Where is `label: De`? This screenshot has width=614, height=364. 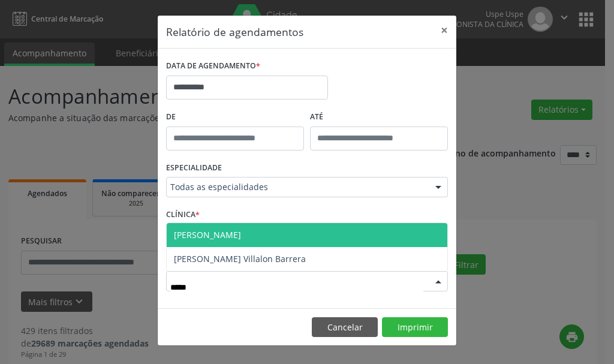
label: De is located at coordinates (235, 117).